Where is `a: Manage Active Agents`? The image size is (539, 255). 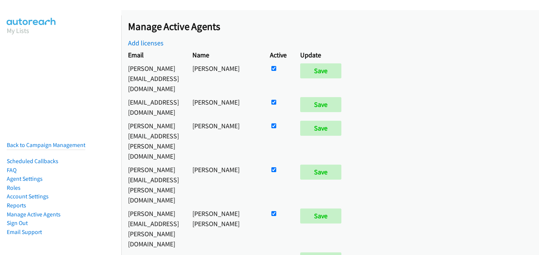 a: Manage Active Agents is located at coordinates (34, 214).